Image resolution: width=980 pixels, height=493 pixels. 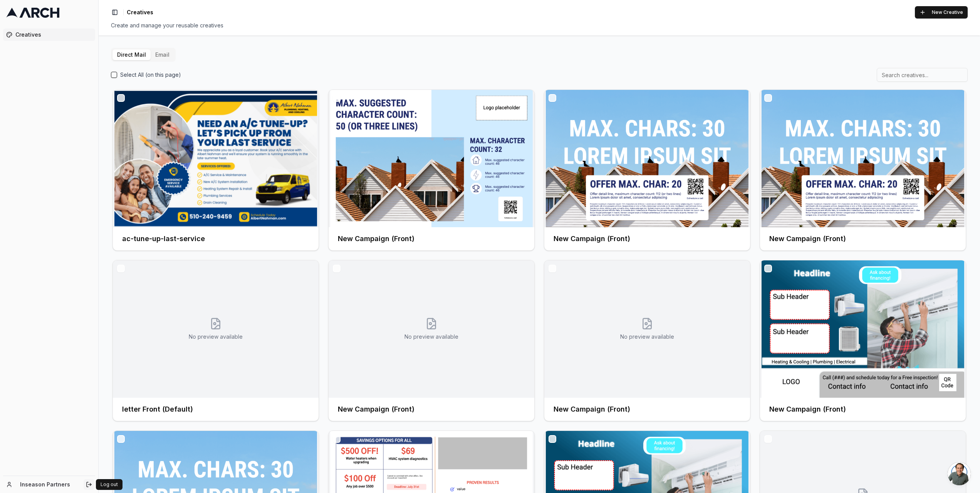 What do you see at coordinates (960, 473) in the screenshot?
I see `div: Open chat` at bounding box center [960, 473].